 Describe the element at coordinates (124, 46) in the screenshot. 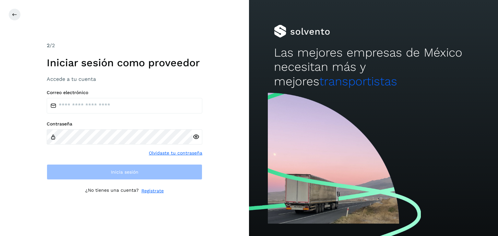

I see `div: /2` at that location.